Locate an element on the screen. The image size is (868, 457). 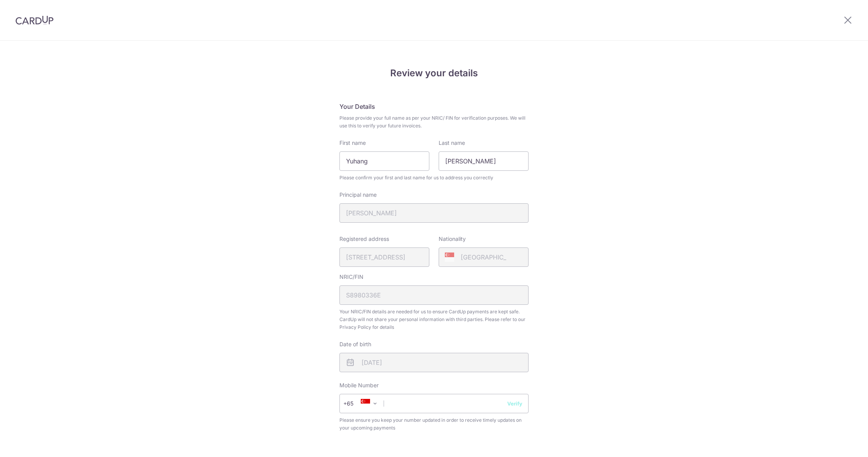
h5: Your Details is located at coordinates (434, 107).